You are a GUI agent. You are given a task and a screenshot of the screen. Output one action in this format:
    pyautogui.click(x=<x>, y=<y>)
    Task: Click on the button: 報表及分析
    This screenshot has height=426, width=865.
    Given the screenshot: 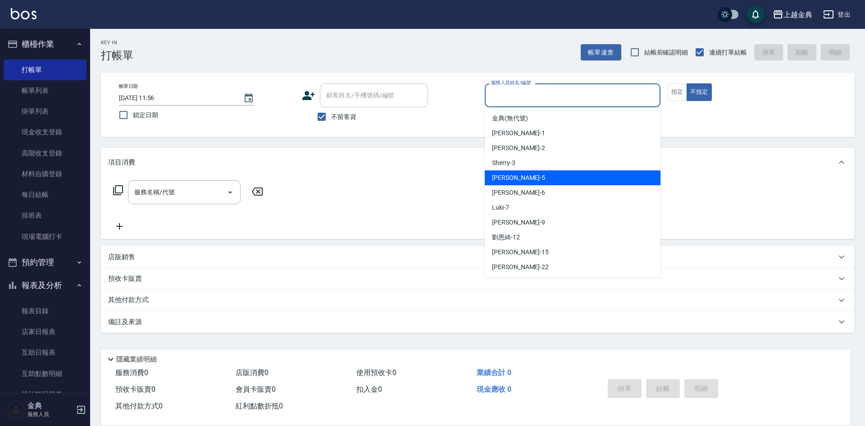 What is the action you would take?
    pyautogui.click(x=45, y=285)
    